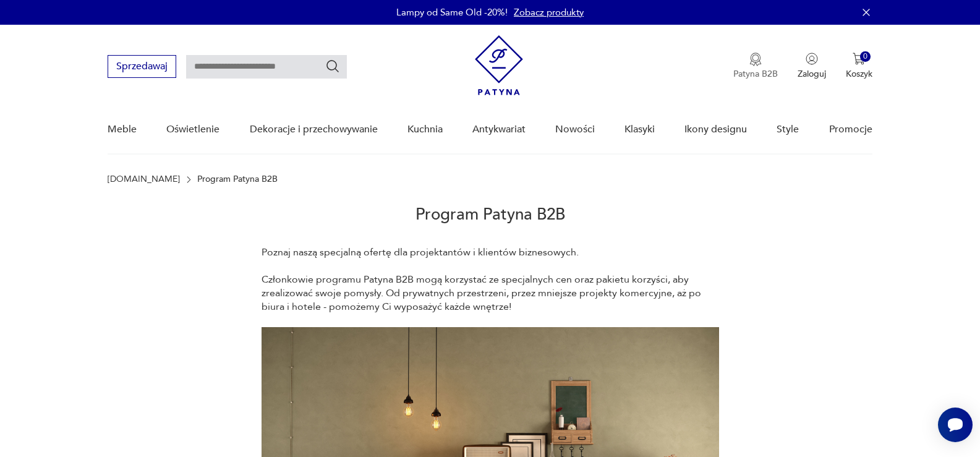  I want to click on img: Ikonka użytkownika, so click(812, 58).